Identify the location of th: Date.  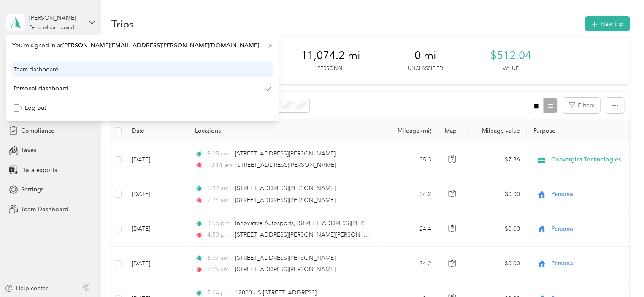
(157, 131).